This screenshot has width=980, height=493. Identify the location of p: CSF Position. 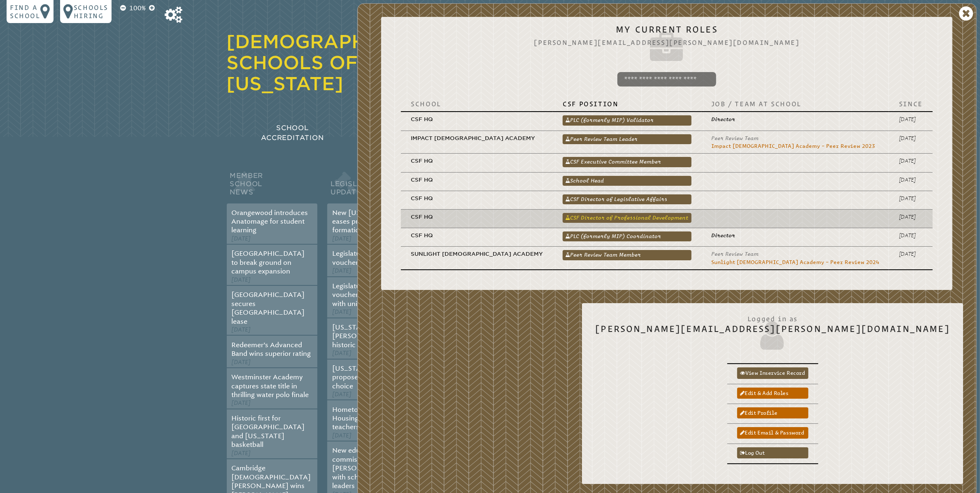
(627, 104).